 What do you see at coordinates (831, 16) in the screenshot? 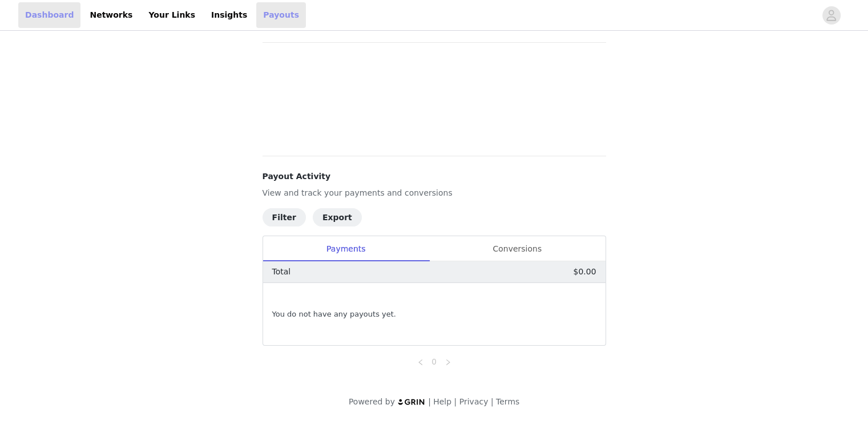
I see `div: avatar` at bounding box center [831, 16].